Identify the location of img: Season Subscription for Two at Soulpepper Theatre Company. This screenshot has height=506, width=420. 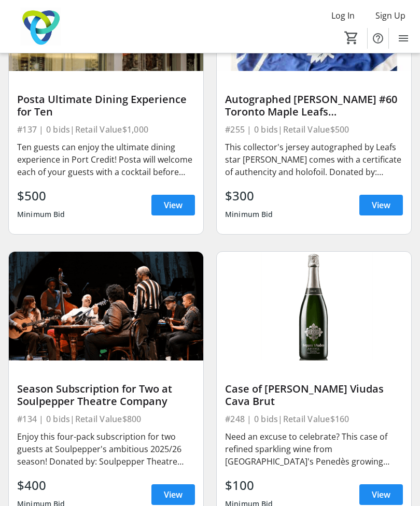
(106, 306).